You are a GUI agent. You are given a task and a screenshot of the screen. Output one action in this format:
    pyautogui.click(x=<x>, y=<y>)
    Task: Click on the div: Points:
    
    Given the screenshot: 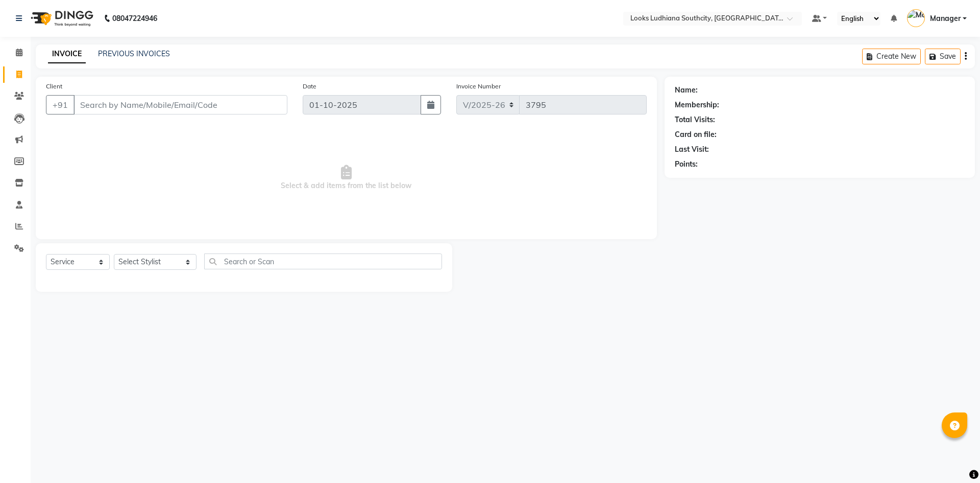 What is the action you would take?
    pyautogui.click(x=686, y=164)
    